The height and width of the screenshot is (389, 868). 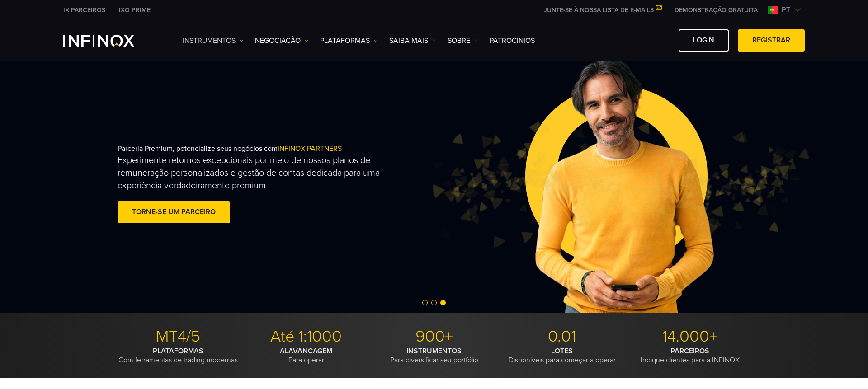 What do you see at coordinates (178, 351) in the screenshot?
I see `strong: PLATAFORMAS` at bounding box center [178, 351].